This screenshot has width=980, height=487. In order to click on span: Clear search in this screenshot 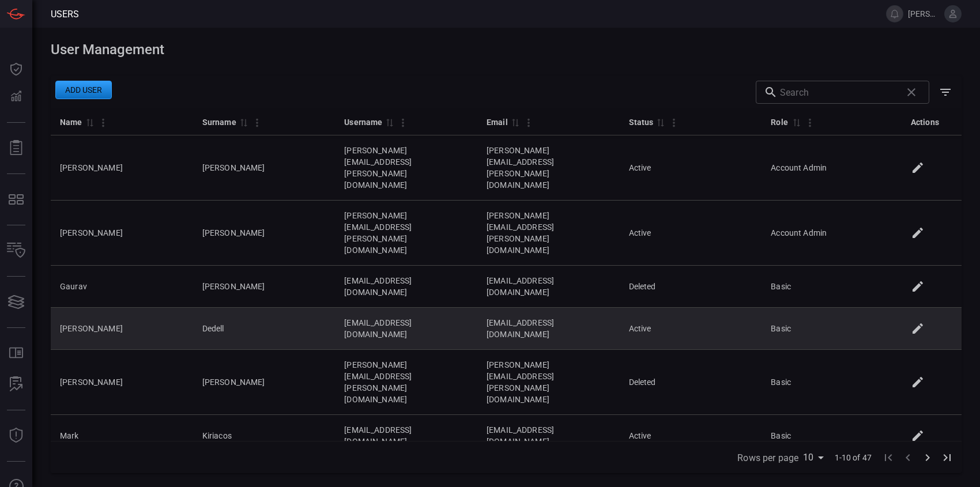, I will do `click(911, 92)`.